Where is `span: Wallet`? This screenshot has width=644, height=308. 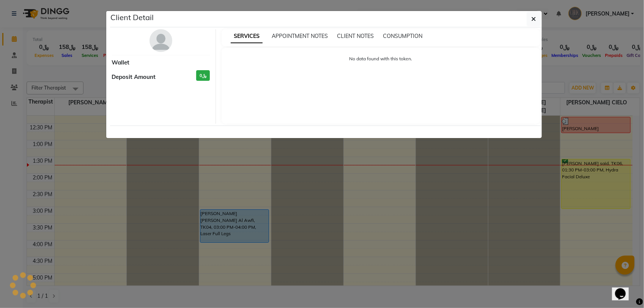
span: Wallet is located at coordinates (121, 63).